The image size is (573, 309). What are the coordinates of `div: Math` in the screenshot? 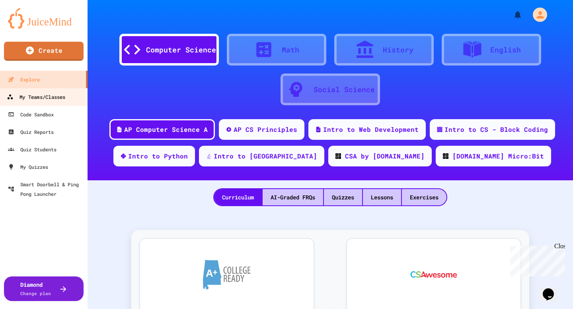 It's located at (290, 50).